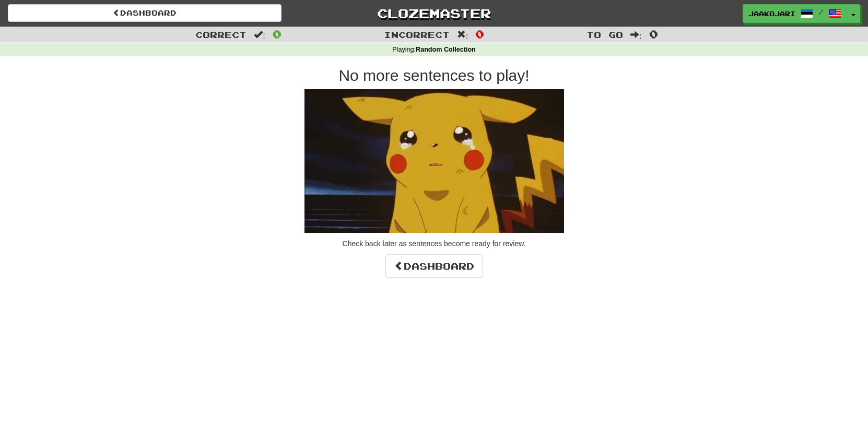  What do you see at coordinates (434, 75) in the screenshot?
I see `h2: No more sentences to play!` at bounding box center [434, 75].